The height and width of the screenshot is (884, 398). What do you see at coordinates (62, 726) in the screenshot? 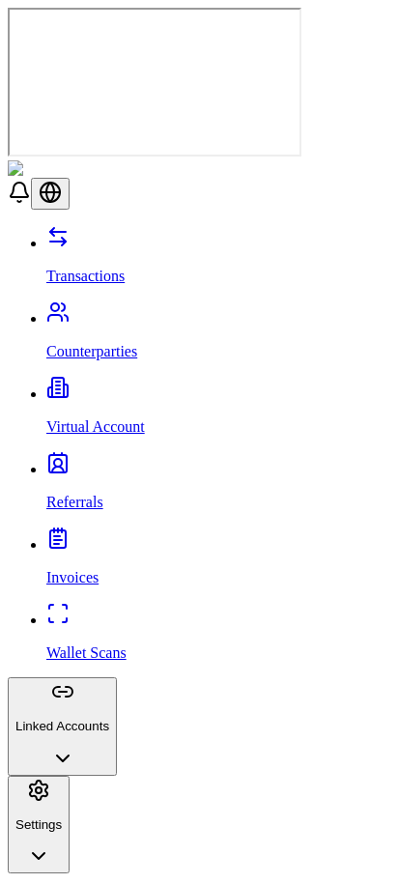
I see `button: Linked Accounts` at bounding box center [62, 726].